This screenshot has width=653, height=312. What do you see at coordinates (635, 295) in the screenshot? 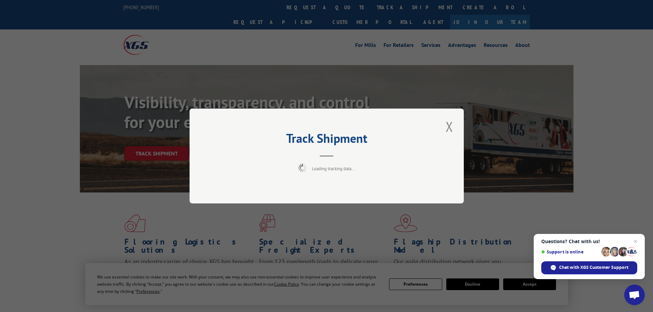
I see `a: Open chat` at bounding box center [635, 295].